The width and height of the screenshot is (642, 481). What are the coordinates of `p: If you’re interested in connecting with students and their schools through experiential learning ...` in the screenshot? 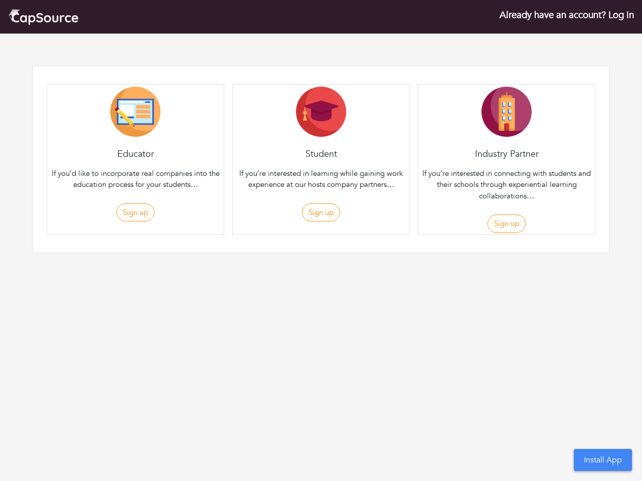 It's located at (507, 185).